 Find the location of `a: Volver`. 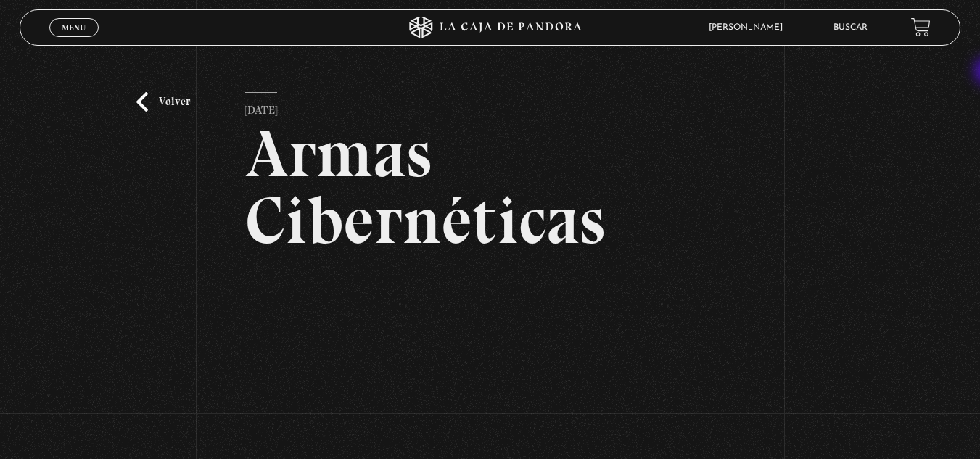

a: Volver is located at coordinates (163, 101).